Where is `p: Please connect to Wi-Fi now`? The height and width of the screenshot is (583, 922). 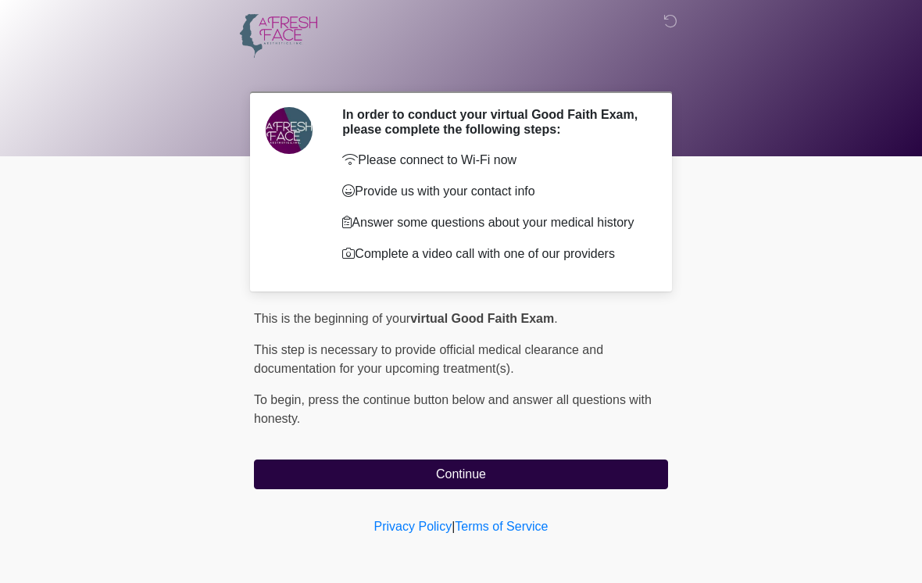
p: Please connect to Wi-Fi now is located at coordinates (493, 160).